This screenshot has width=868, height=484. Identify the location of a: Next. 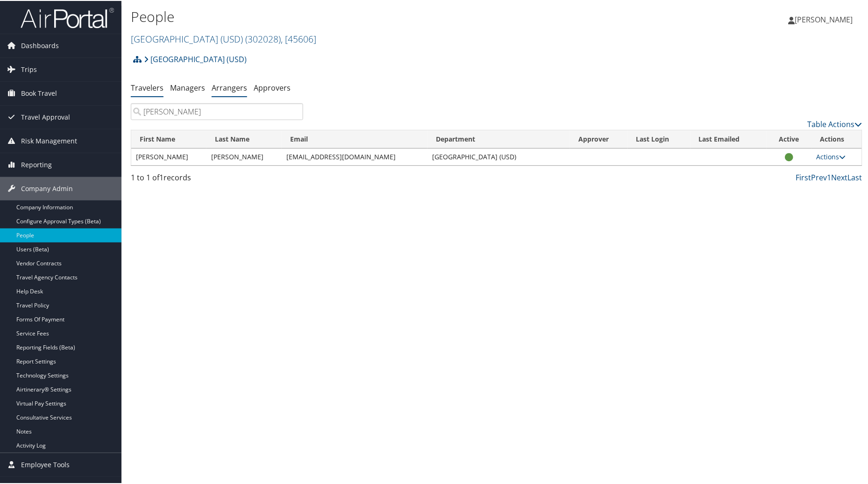
(839, 177).